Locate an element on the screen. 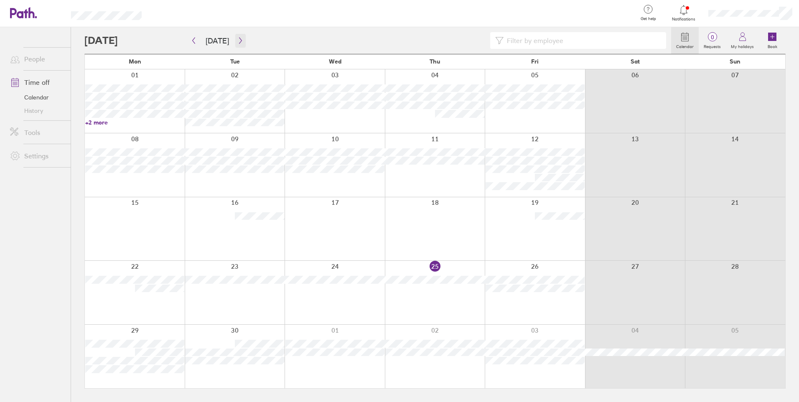 The height and width of the screenshot is (402, 799). label: Book is located at coordinates (772, 46).